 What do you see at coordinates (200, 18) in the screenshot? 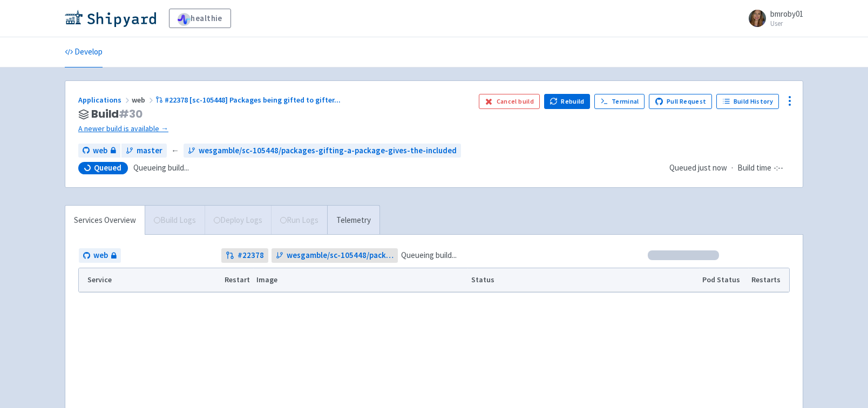
I see `a: healthie` at bounding box center [200, 18].